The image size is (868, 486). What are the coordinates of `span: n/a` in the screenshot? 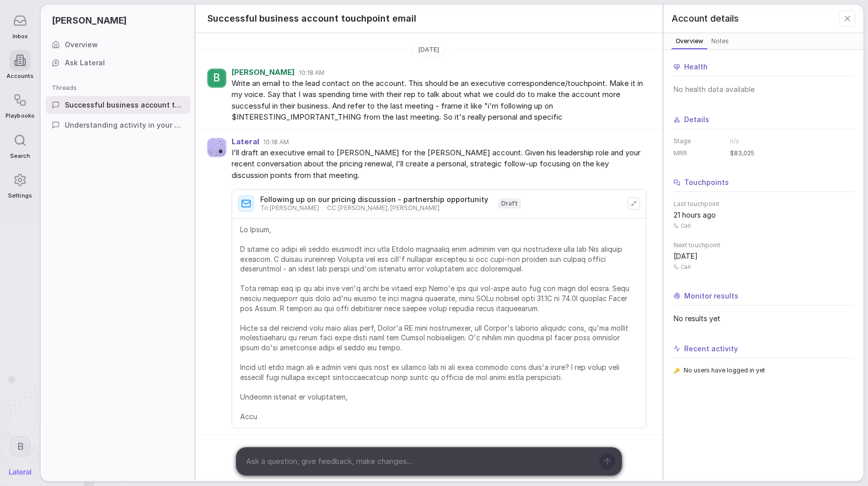 It's located at (734, 141).